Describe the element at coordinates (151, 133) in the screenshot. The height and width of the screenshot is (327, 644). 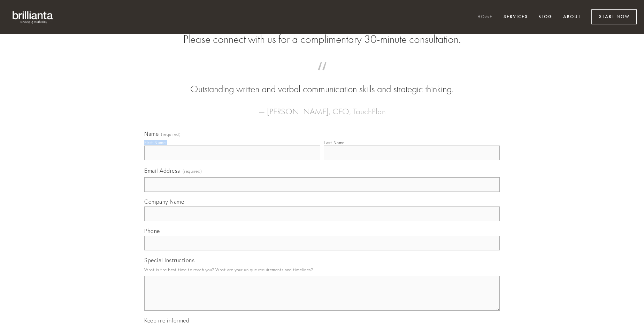
I see `span: Name` at that location.